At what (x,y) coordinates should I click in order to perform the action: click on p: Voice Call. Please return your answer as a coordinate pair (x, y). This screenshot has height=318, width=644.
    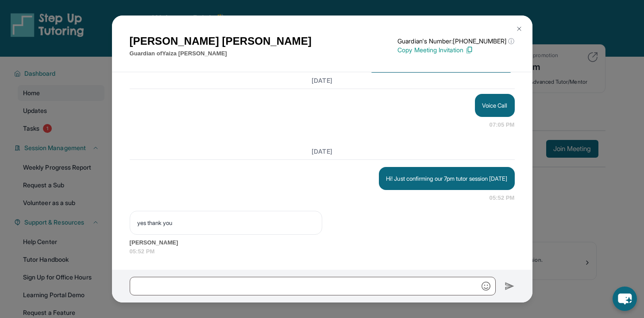
    Looking at the image, I should click on (495, 105).